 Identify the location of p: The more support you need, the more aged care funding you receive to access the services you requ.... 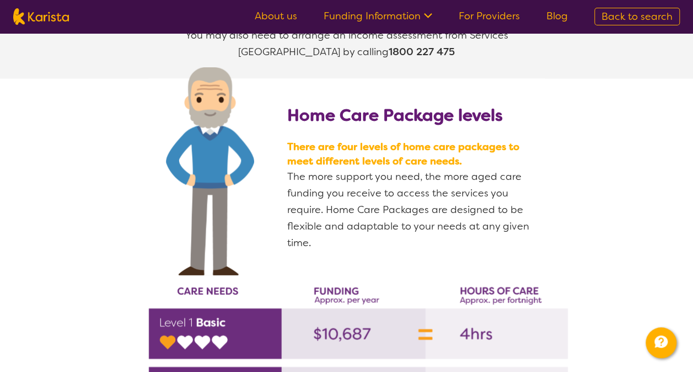
(410, 209).